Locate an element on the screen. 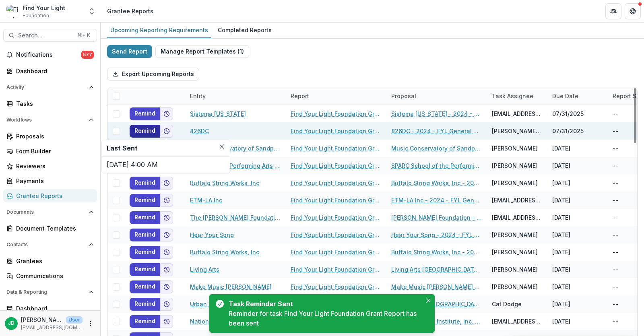 Image resolution: width=644 pixels, height=336 pixels. button: Open entity switcher is located at coordinates (92, 11).